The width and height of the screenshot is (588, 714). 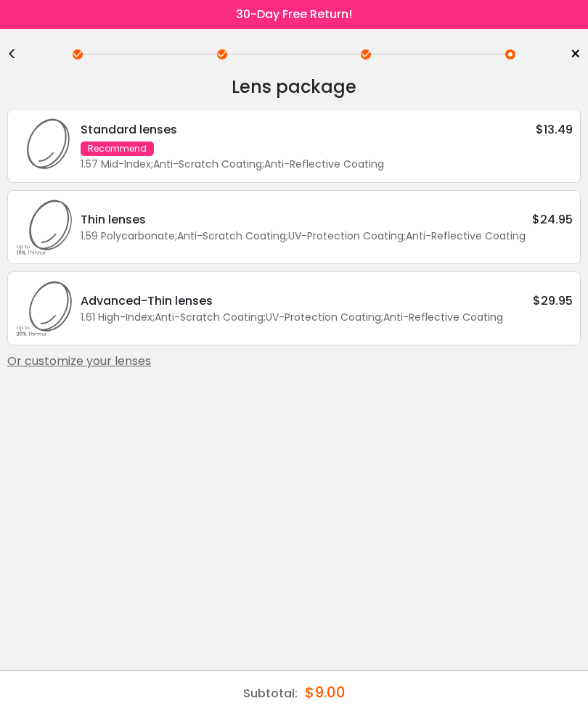 I want to click on div: Advanced-Thin lenses, so click(x=146, y=300).